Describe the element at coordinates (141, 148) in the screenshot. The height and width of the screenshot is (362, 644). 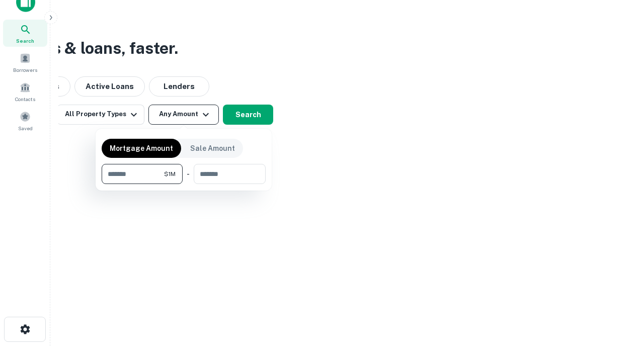
I see `p: Mortgage Amount` at that location.